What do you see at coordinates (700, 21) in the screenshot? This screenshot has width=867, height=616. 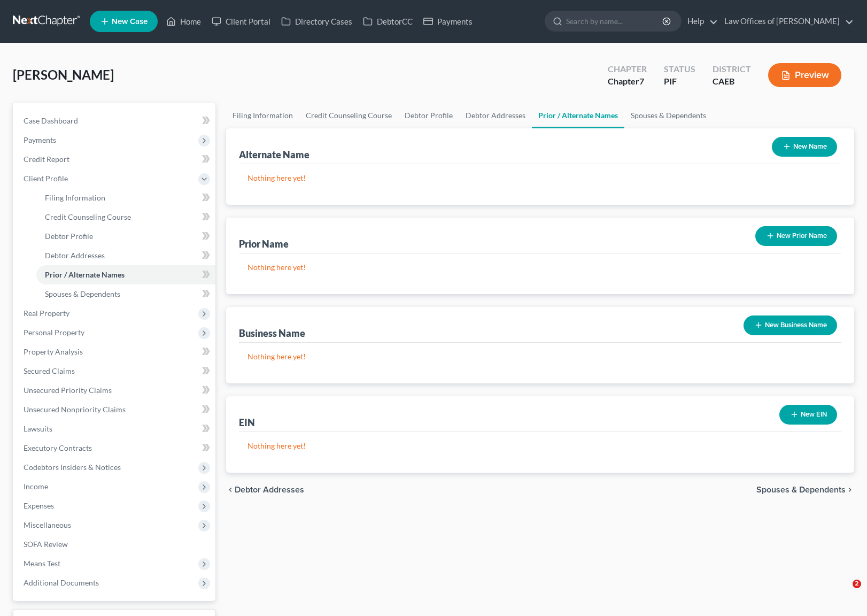 I see `a: Help` at bounding box center [700, 21].